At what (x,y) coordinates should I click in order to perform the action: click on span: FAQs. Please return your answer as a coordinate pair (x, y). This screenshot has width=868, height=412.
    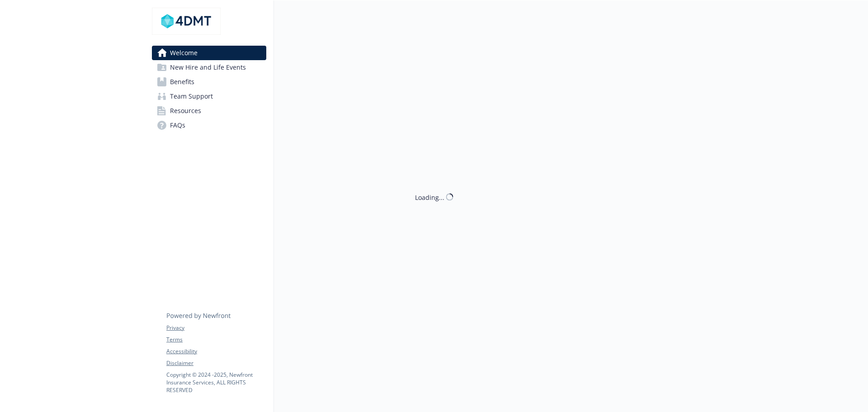
    Looking at the image, I should click on (178, 125).